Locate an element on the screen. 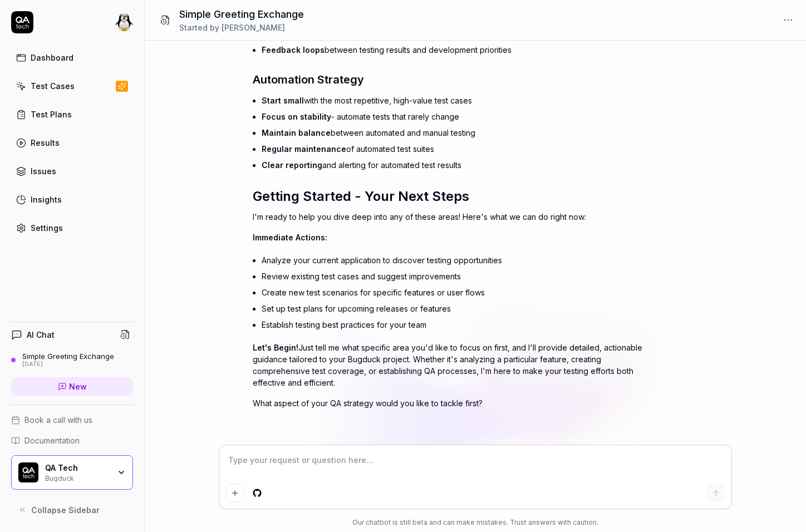  li: between automated and manual testing is located at coordinates (452, 133).